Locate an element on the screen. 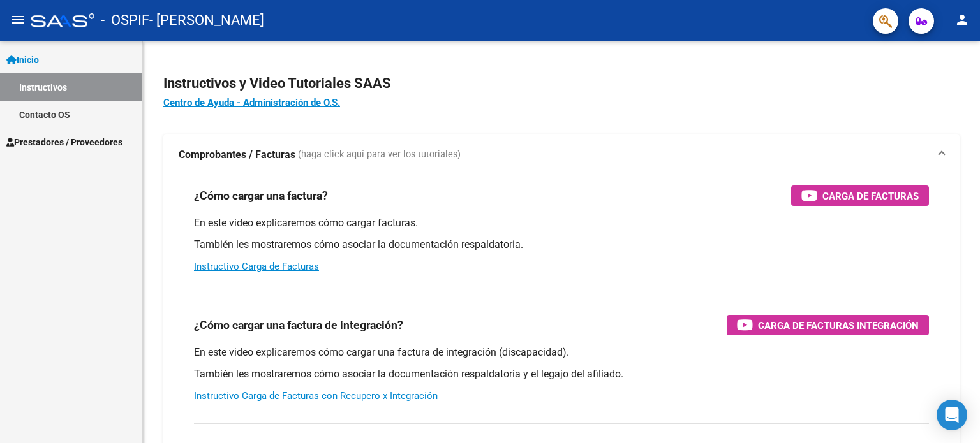 The height and width of the screenshot is (443, 980). button: Carga de Facturas is located at coordinates (860, 195).